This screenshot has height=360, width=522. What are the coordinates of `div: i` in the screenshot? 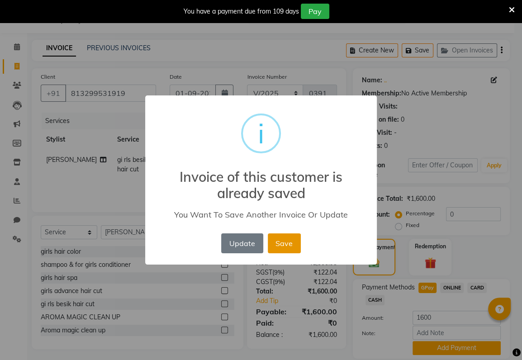 It's located at (261, 133).